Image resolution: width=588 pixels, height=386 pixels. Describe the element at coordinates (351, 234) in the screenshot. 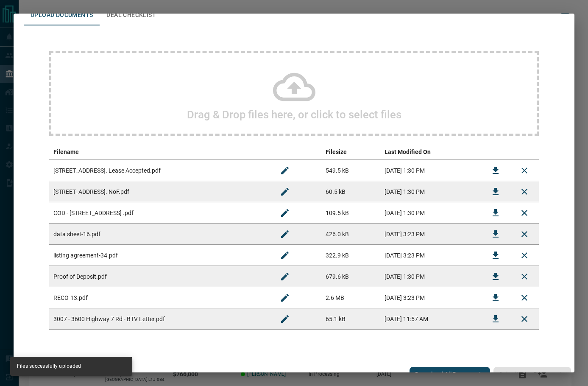

I see `td: 426.0 kB` at that location.